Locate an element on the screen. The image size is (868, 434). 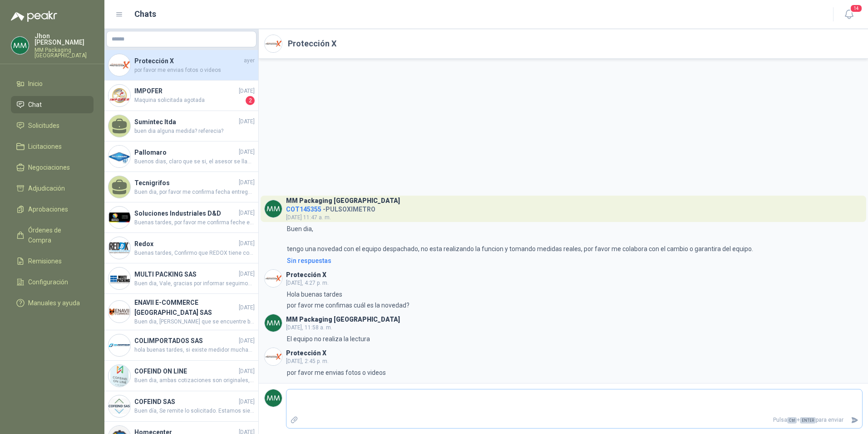
a: Configuración is located at coordinates (52, 282).